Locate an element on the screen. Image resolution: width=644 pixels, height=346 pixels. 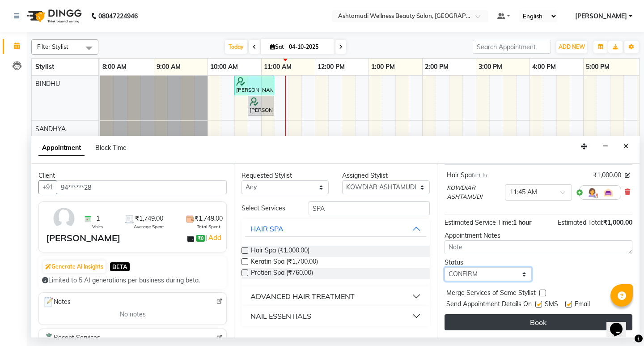
a: 8:00 AM is located at coordinates (114, 67).